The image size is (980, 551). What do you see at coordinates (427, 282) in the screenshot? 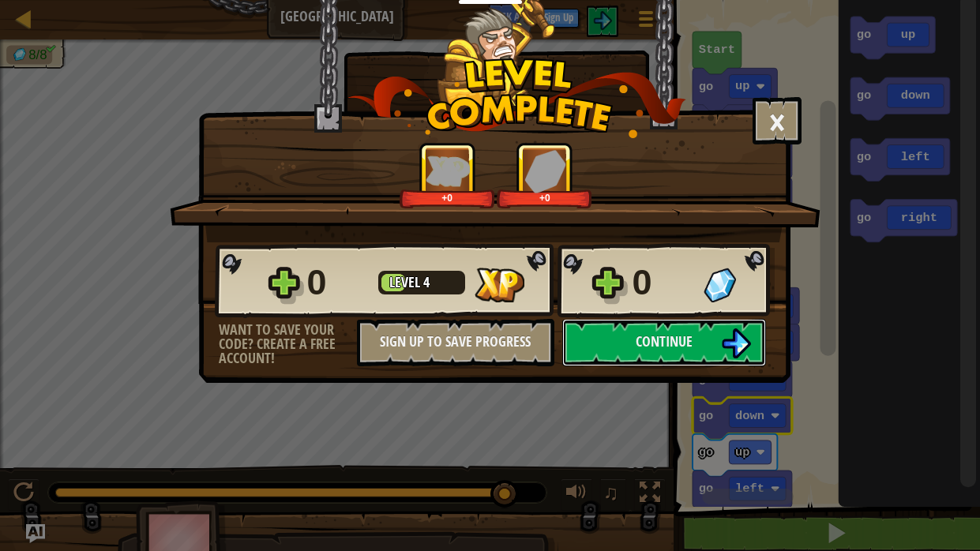
I see `span: 4` at bounding box center [427, 282].